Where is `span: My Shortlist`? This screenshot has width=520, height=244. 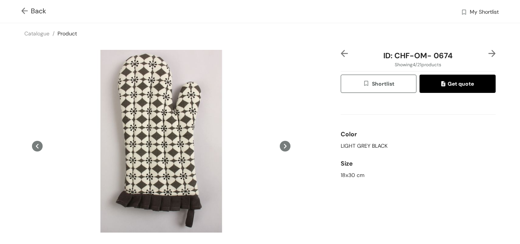 span: My Shortlist is located at coordinates (484, 13).